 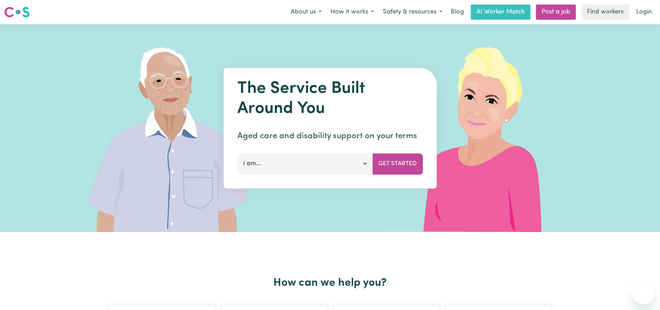 What do you see at coordinates (352, 12) in the screenshot?
I see `button: How it works` at bounding box center [352, 12].